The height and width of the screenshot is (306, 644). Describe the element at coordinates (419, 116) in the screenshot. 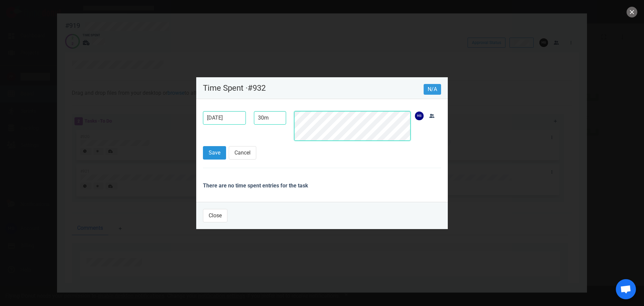

I see `img: 26` at that location.